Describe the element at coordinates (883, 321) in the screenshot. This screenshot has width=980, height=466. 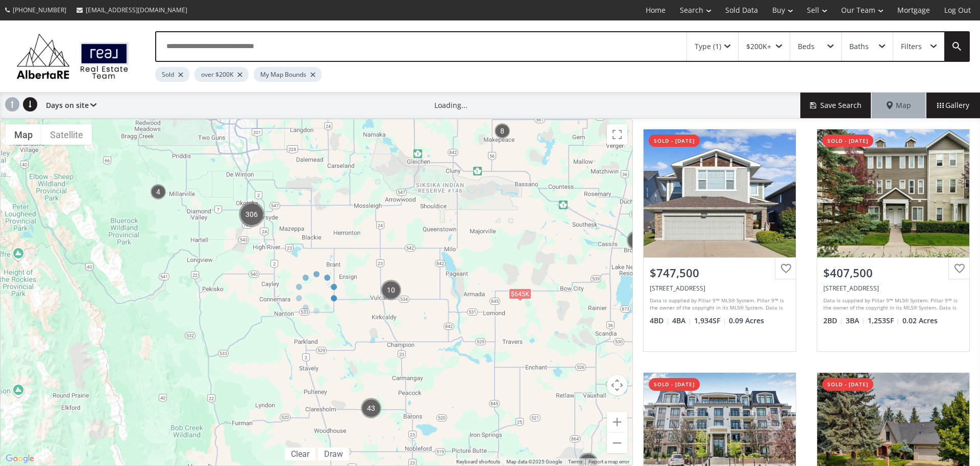
I see `span: 1,253 SF` at that location.